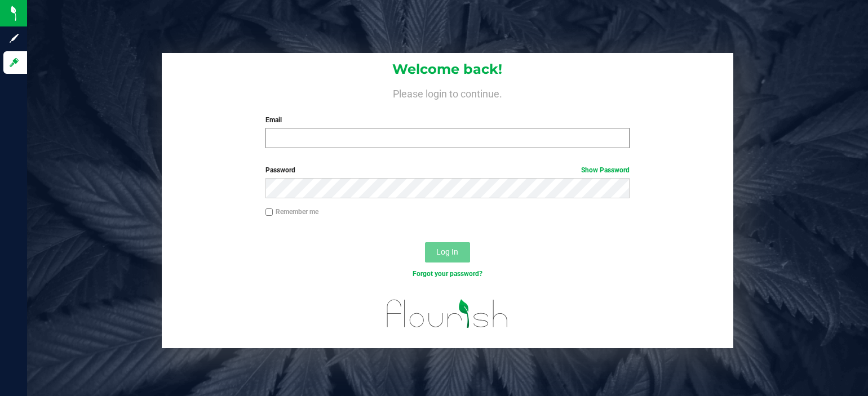 This screenshot has height=396, width=868. Describe the element at coordinates (447, 252) in the screenshot. I see `button: Log In` at that location.